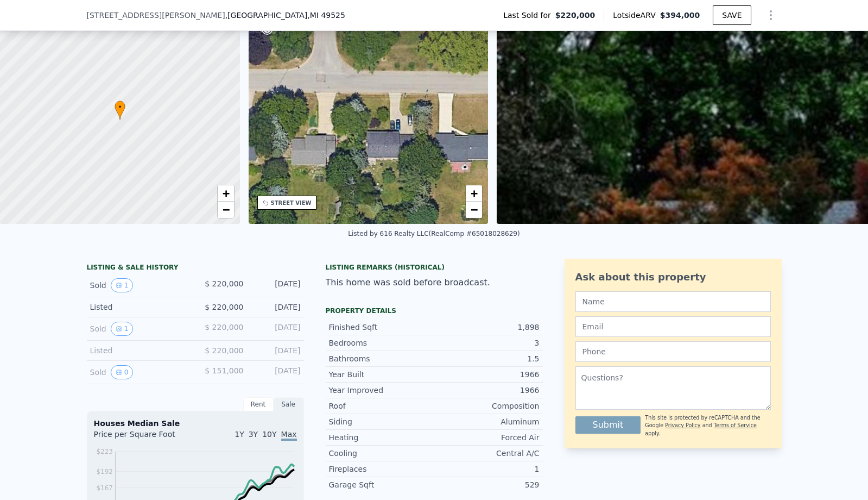 The image size is (868, 500). I want to click on span: Max, so click(289, 435).